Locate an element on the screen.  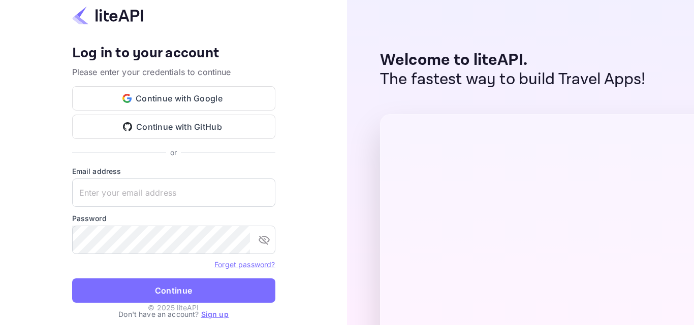
label: Password is located at coordinates (174, 218).